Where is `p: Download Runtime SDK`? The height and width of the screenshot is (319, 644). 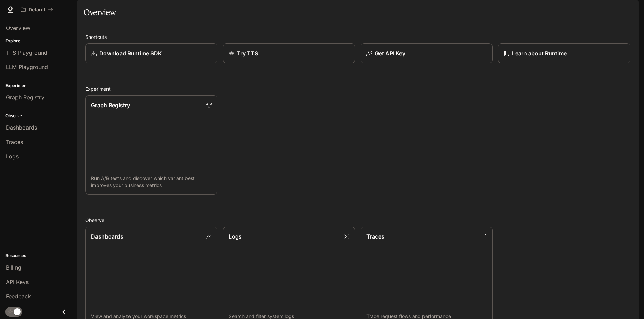 p: Download Runtime SDK is located at coordinates (130, 53).